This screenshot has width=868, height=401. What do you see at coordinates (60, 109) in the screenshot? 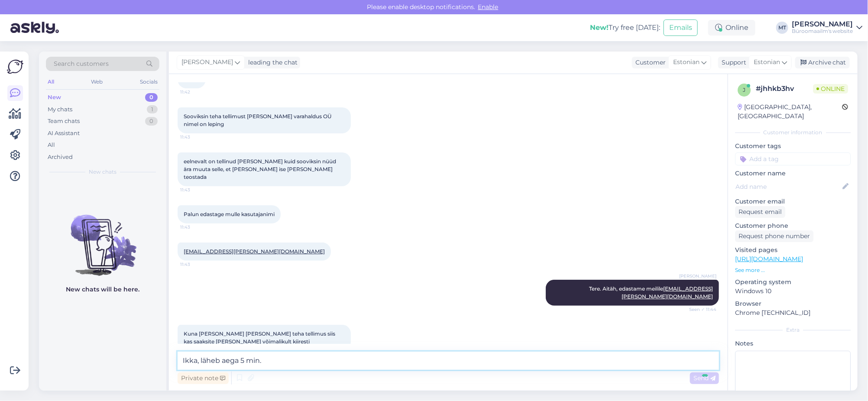
I see `div: My chats` at bounding box center [60, 109].